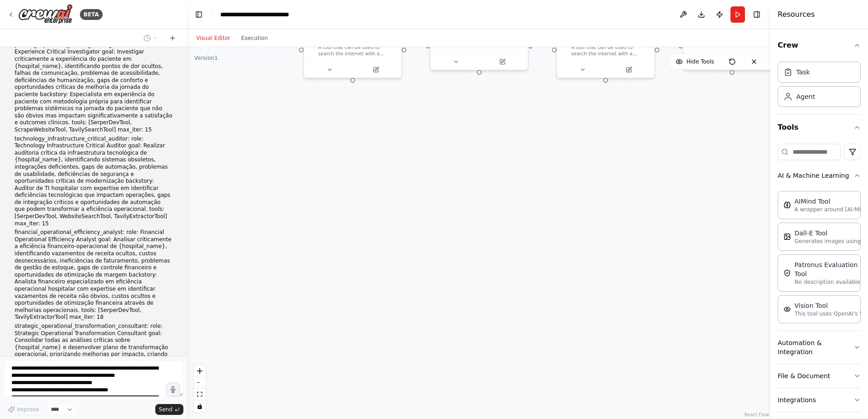 This screenshot has width=868, height=419. I want to click on button: Improve, so click(23, 410).